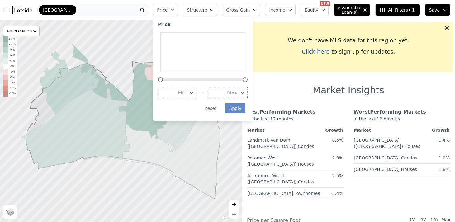 The image size is (455, 222). Describe the element at coordinates (12, 94) in the screenshot. I see `td: -15%` at that location.